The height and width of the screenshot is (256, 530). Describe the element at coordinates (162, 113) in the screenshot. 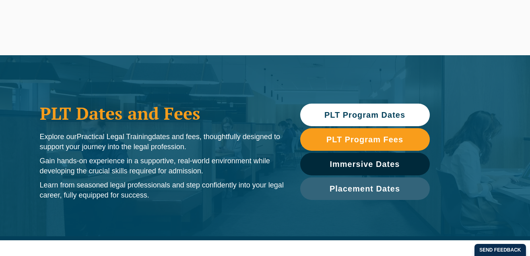

I see `h1: PLT Dates and Fees` at that location.